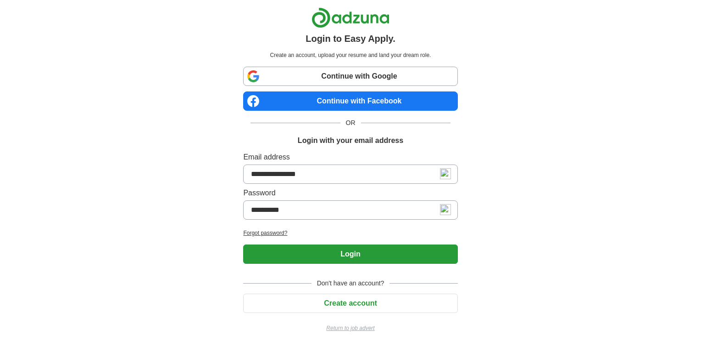  What do you see at coordinates (350, 101) in the screenshot?
I see `a: Continue with Facebook` at bounding box center [350, 101].